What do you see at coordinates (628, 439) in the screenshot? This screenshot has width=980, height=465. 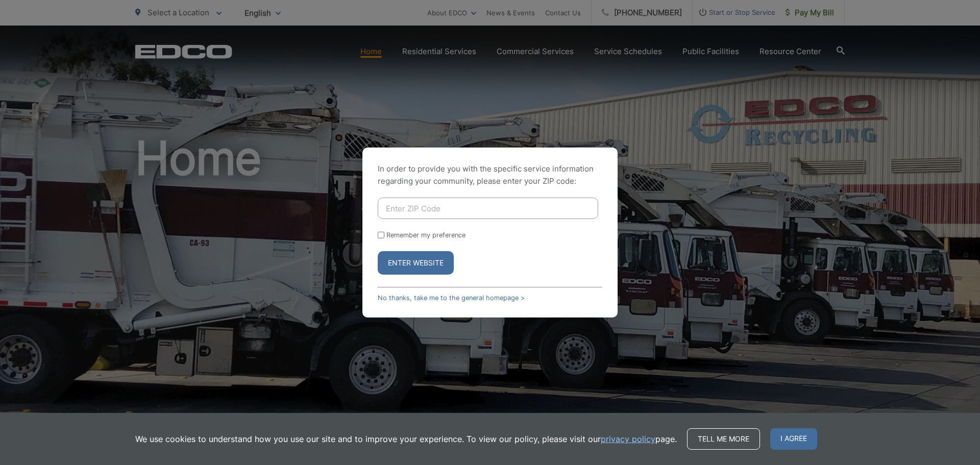 I see `a: privacy policy` at bounding box center [628, 439].